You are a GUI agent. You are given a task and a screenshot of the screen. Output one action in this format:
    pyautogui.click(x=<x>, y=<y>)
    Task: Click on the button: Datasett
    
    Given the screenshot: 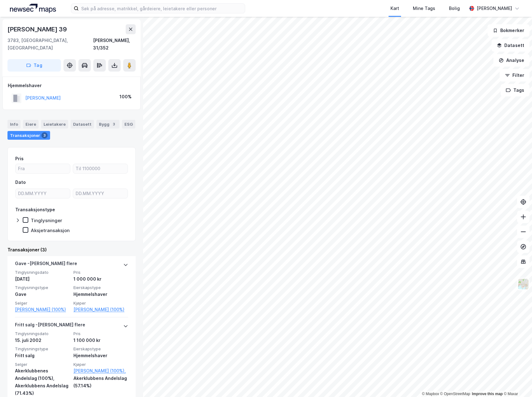 What is the action you would take?
    pyautogui.click(x=510, y=45)
    